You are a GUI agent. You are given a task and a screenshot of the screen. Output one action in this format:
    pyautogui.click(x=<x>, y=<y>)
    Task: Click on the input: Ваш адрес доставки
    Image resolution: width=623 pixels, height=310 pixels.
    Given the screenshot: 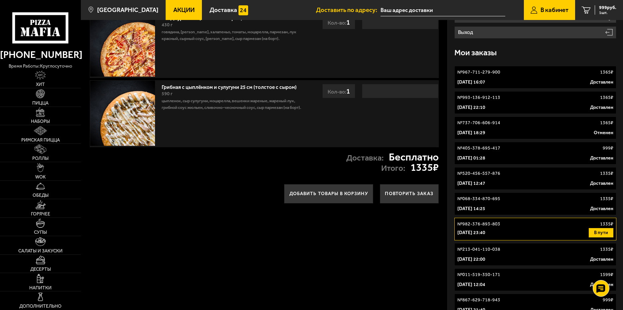 What is the action you would take?
    pyautogui.click(x=443, y=10)
    